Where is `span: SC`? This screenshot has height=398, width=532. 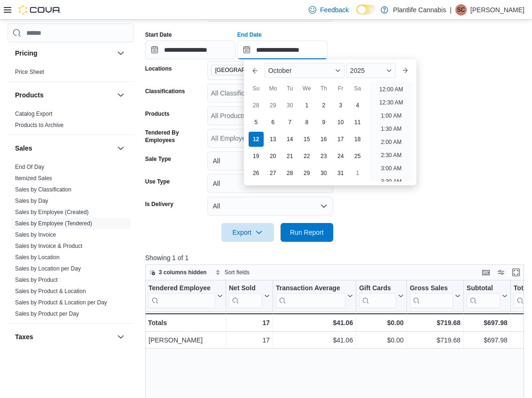 span: SC is located at coordinates (461, 10).